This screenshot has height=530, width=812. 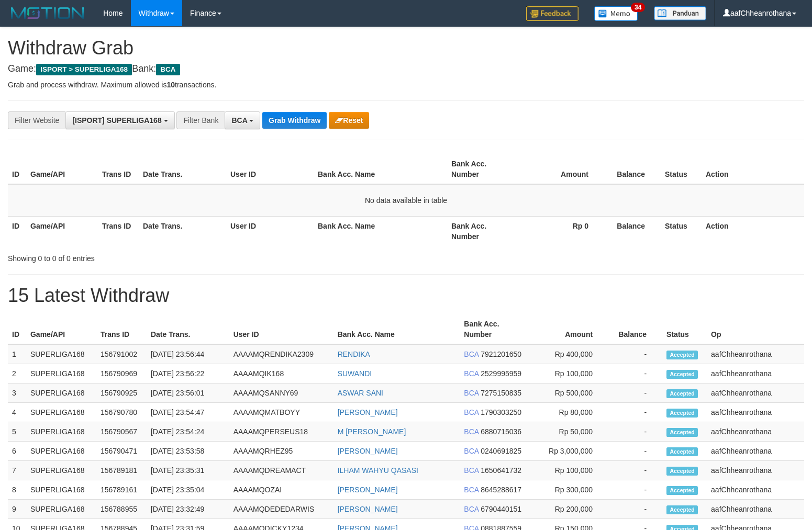 I want to click on th: Action, so click(x=752, y=231).